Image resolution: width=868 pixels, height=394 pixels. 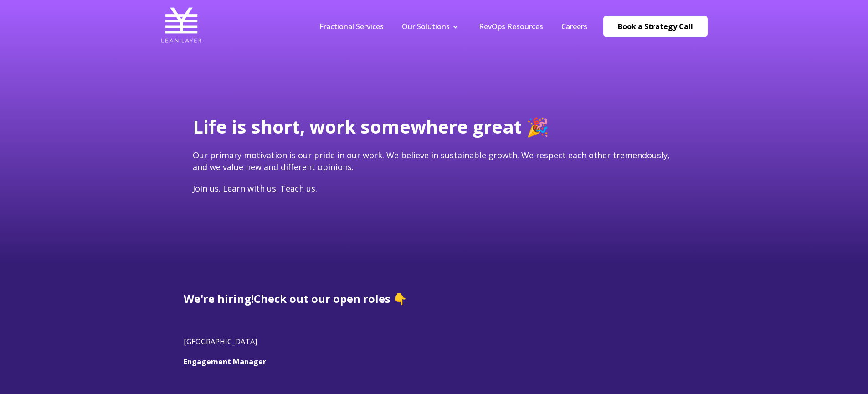 I want to click on a: Careers, so click(x=574, y=27).